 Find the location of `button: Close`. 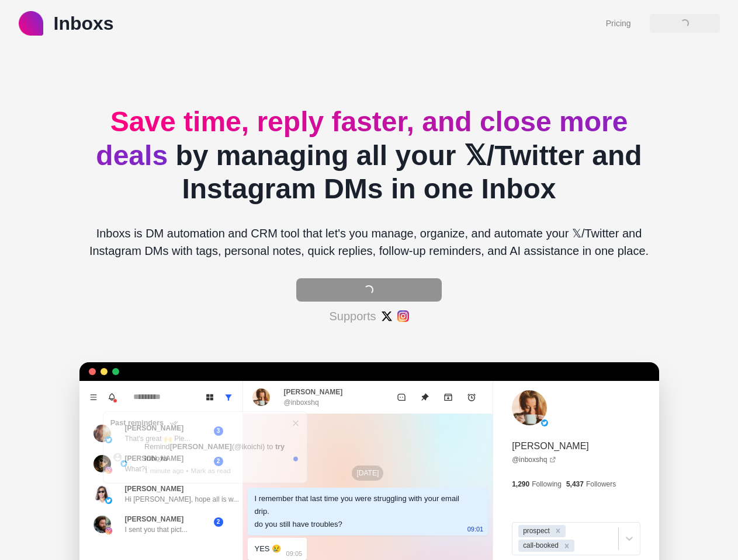

button: Close is located at coordinates (295, 423).